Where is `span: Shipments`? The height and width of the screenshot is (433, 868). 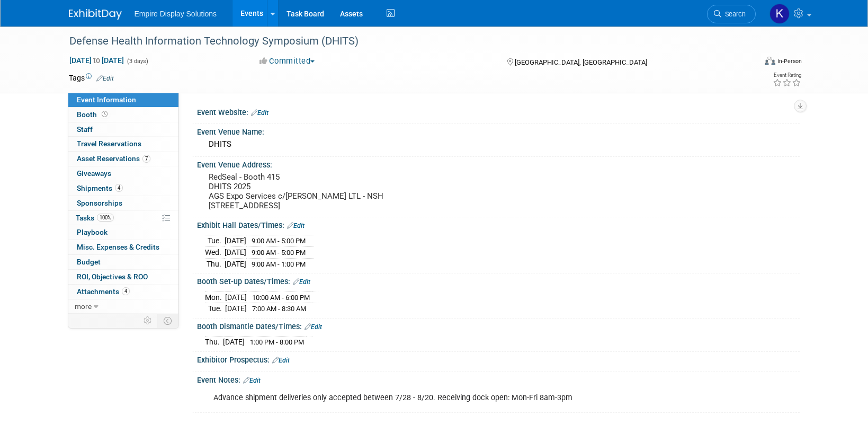 span: Shipments is located at coordinates (100, 188).